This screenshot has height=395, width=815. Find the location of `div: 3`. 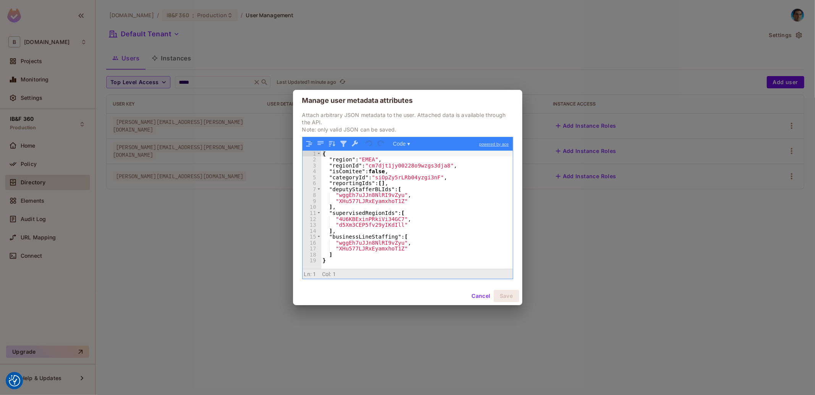

div: 3 is located at coordinates (312, 165).